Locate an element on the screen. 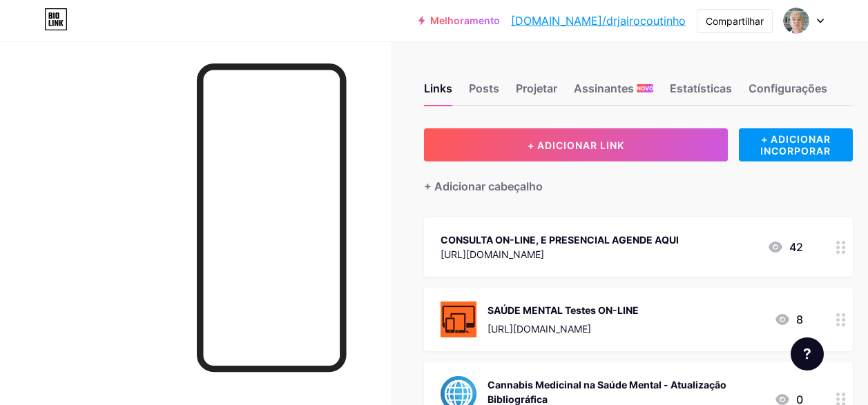  div: Projetar is located at coordinates (536, 92).